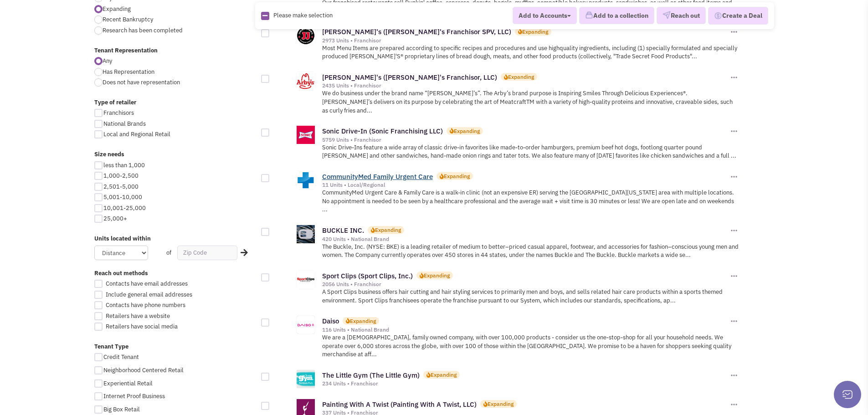 The height and width of the screenshot is (415, 868). What do you see at coordinates (115, 218) in the screenshot?
I see `span: 25,000+` at bounding box center [115, 218].